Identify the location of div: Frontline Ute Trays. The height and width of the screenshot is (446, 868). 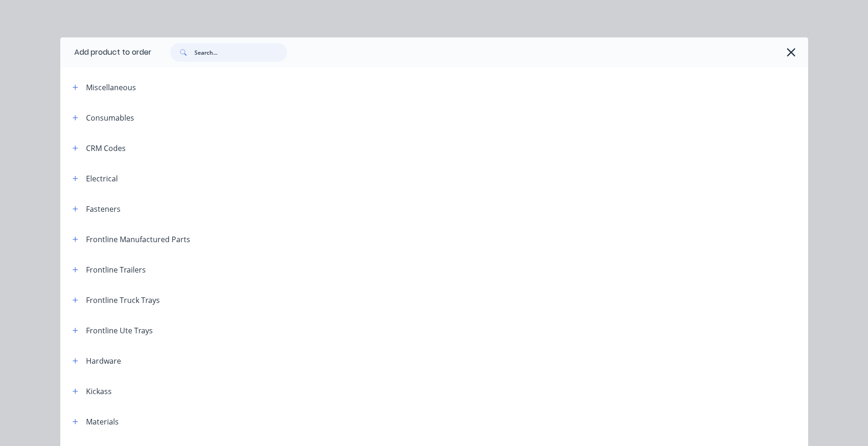
(119, 331).